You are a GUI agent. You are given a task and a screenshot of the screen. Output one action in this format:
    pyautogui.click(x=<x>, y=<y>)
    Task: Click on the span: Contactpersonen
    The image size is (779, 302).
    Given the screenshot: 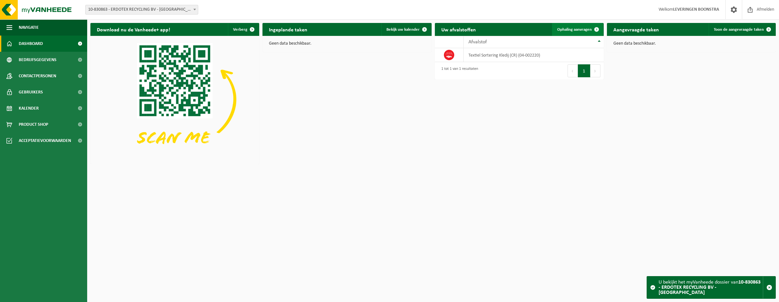 What is the action you would take?
    pyautogui.click(x=37, y=76)
    